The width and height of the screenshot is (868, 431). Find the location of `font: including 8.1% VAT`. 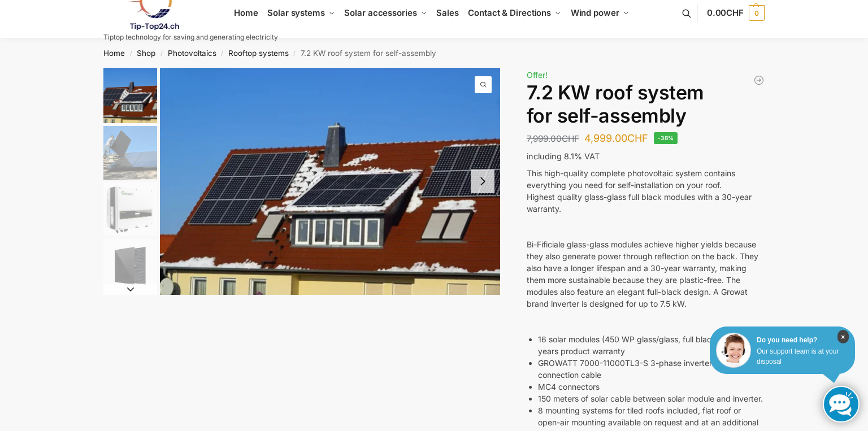

font: including 8.1% VAT is located at coordinates (563, 156).